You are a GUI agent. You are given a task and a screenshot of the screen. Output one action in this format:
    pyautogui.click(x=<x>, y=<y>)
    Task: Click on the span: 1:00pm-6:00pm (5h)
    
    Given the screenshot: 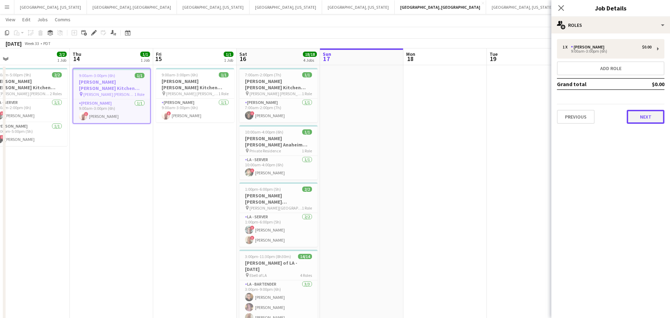 What is the action you would take?
    pyautogui.click(x=263, y=189)
    